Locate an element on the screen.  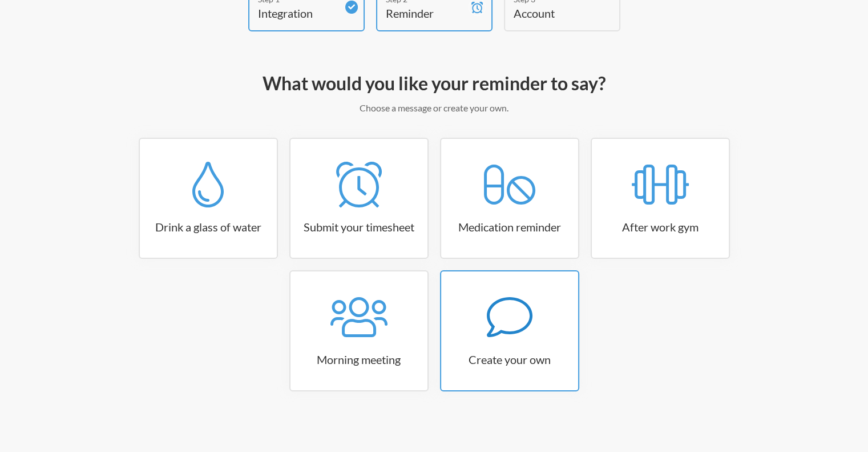
p: Choose a message or create your own. is located at coordinates (434, 108).